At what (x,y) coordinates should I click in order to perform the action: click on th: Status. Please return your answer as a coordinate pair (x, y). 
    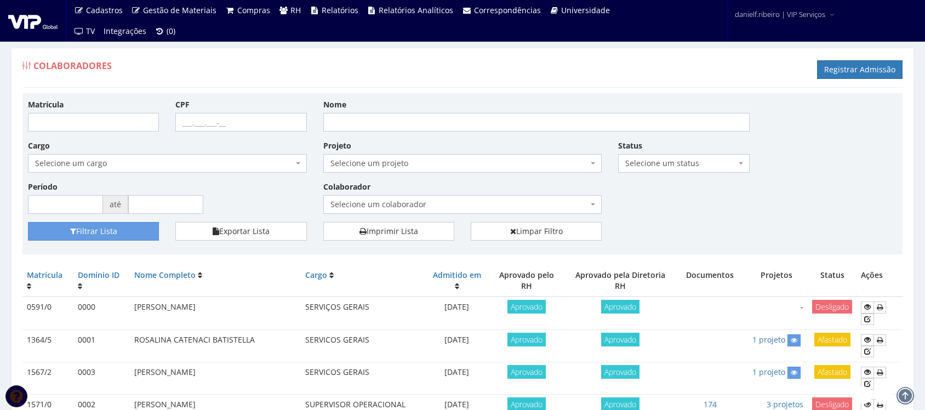
    Looking at the image, I should click on (832, 281).